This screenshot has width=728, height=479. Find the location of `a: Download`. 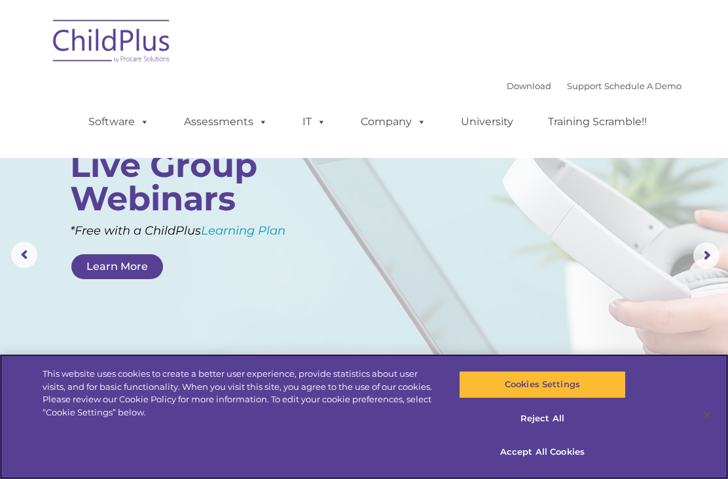

a: Download is located at coordinates (529, 86).